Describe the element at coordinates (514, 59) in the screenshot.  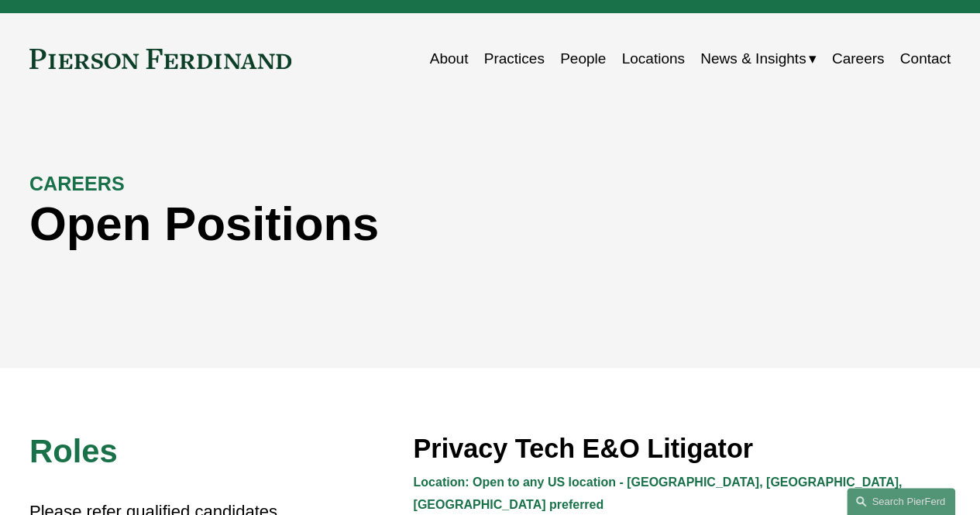
I see `a: Practices` at that location.